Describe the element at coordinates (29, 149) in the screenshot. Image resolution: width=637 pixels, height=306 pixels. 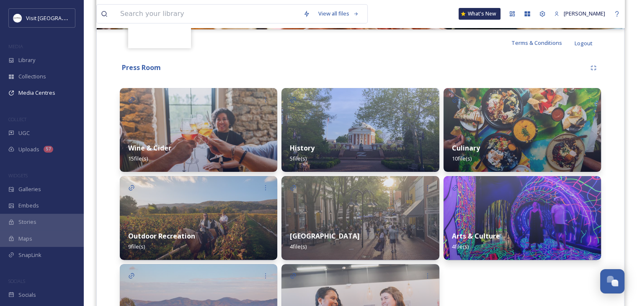
I see `span: Uploads` at that location.